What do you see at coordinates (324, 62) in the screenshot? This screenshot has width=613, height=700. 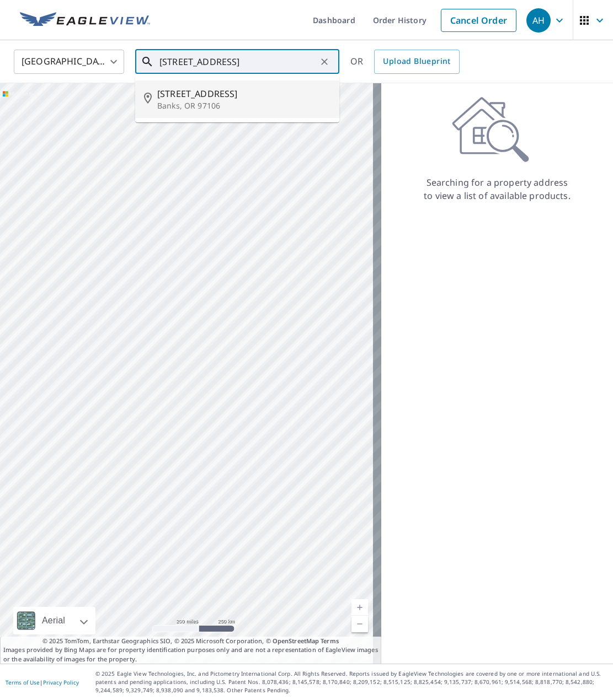 I see `button: Clear` at bounding box center [324, 62].